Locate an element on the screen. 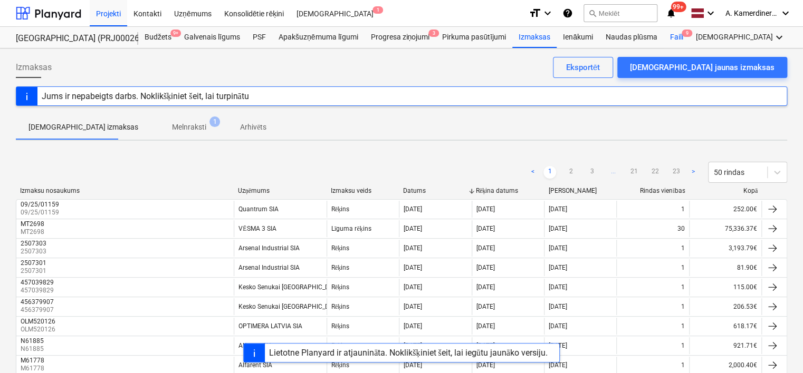 The width and height of the screenshot is (803, 373). div: 81.90€ is located at coordinates (725, 268).